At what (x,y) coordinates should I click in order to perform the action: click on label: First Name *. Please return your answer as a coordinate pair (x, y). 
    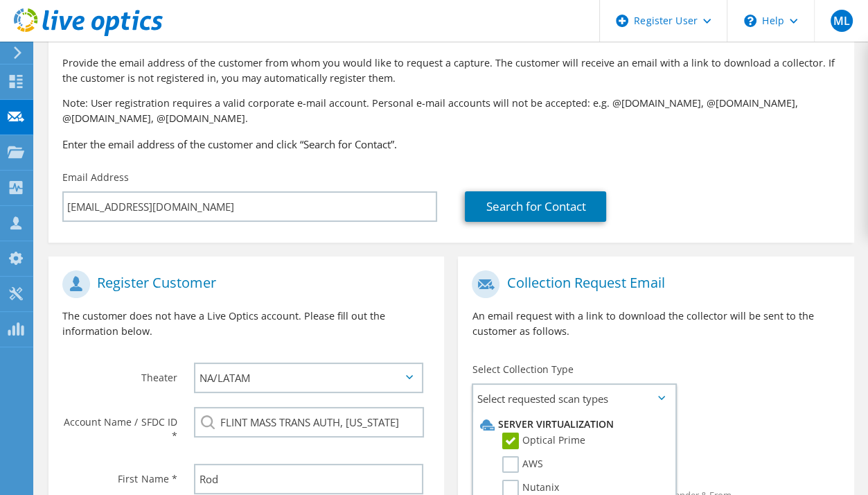
    Looking at the image, I should click on (119, 475).